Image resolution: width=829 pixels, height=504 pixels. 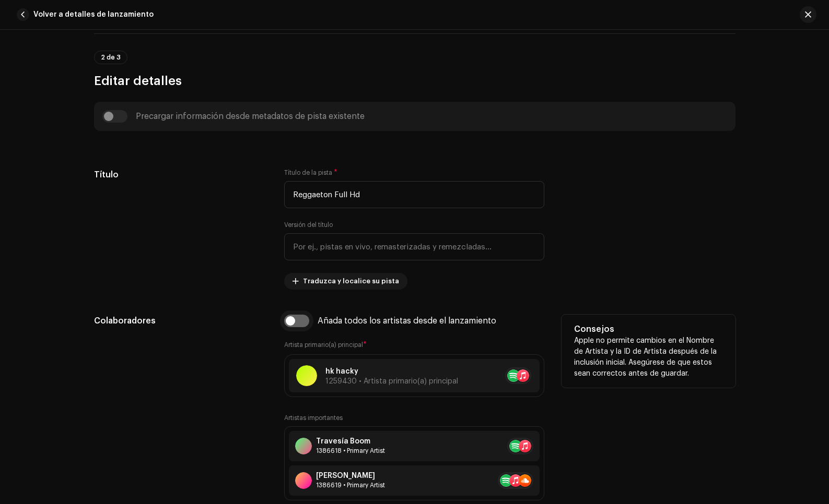 What do you see at coordinates (392, 372) in the screenshot?
I see `p: hk hacky` at bounding box center [392, 372].